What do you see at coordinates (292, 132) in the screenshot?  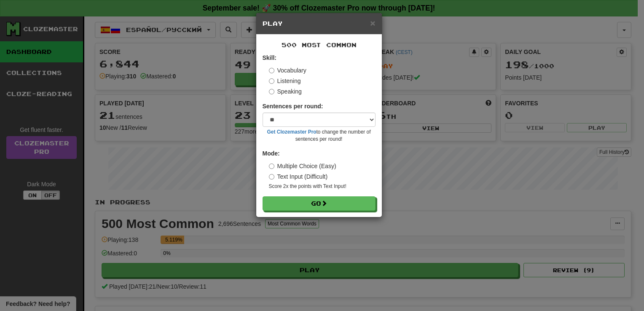 I see `a: Get Clozemaster Pro` at bounding box center [292, 132].